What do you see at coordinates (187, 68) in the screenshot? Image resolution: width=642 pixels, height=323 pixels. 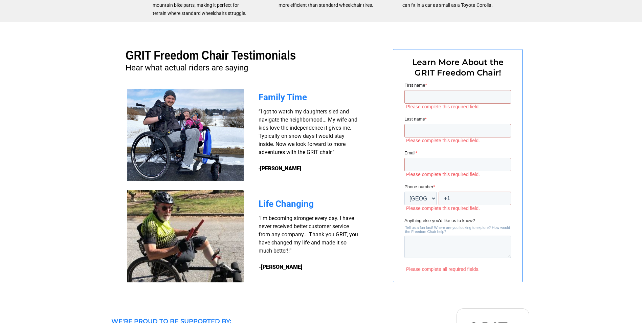 I see `span: Hear what actual riders are saying` at bounding box center [187, 68].